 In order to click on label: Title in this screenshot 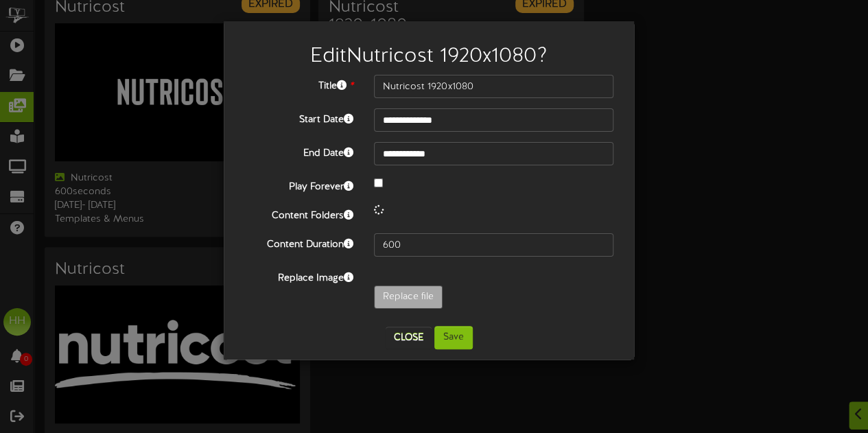, I will do `click(299, 84)`.